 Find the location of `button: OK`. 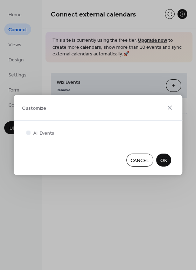

button: OK is located at coordinates (164, 160).